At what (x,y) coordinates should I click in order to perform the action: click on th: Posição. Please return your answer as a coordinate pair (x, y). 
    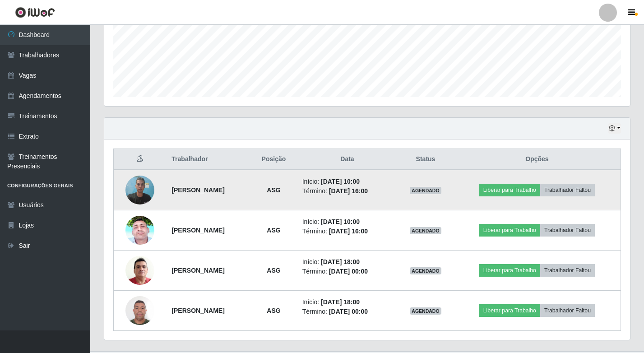
    Looking at the image, I should click on (273, 159).